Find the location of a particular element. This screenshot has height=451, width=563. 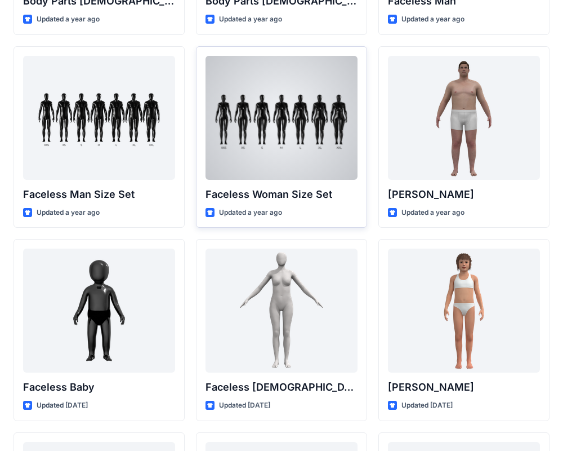

a: Joseph is located at coordinates (464, 118).